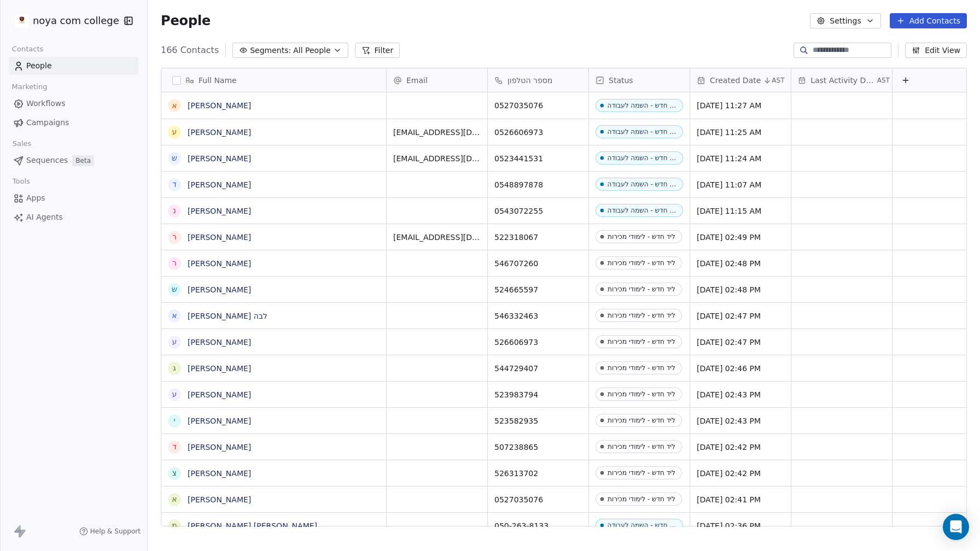 This screenshot has height=551, width=980. I want to click on span: 546707260, so click(538, 263).